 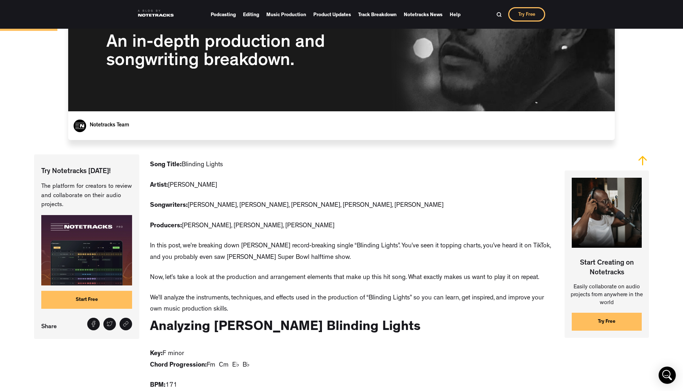 I want to click on p: Now, let’s take a look at the production and arrangement elements that make up this hit song. Wha..., so click(x=344, y=278).